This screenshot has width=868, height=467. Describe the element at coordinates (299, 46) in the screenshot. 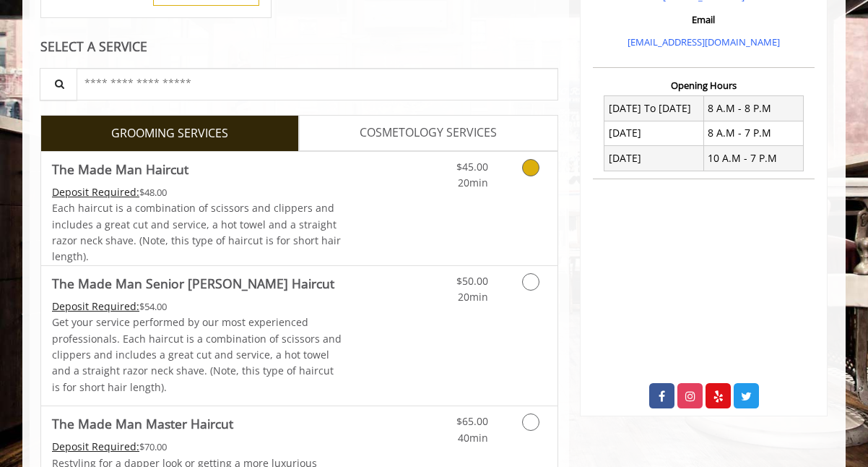

I see `div: SELECT A SERVICE` at that location.